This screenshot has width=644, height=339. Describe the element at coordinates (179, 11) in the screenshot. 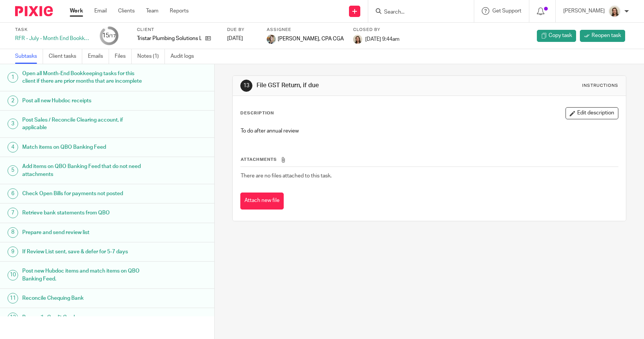

I see `a: Reports` at that location.